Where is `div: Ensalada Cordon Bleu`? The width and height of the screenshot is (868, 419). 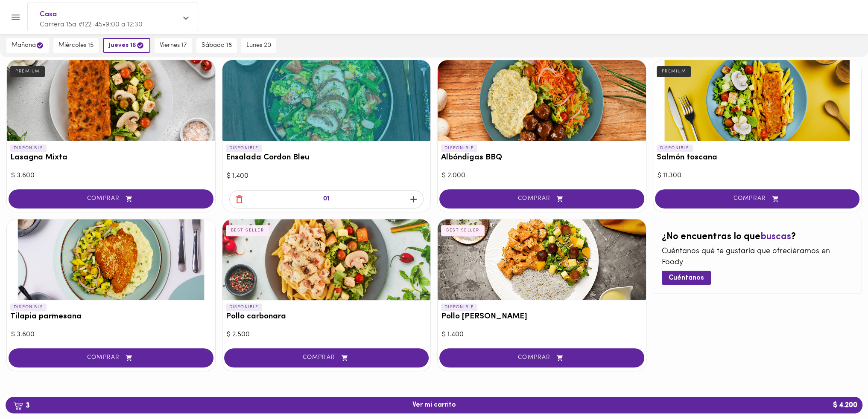 div: Ensalada Cordon Bleu is located at coordinates (326, 101).